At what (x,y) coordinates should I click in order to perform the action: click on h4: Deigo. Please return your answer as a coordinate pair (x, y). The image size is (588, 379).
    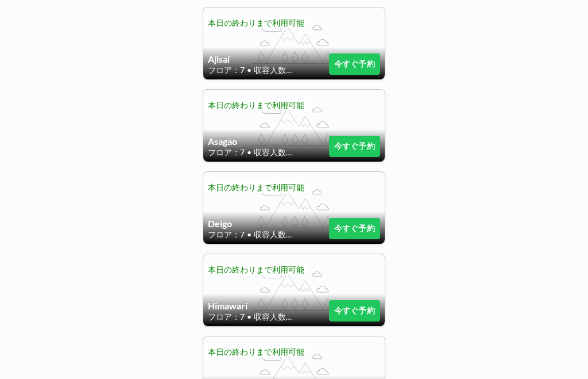
    Looking at the image, I should click on (268, 223).